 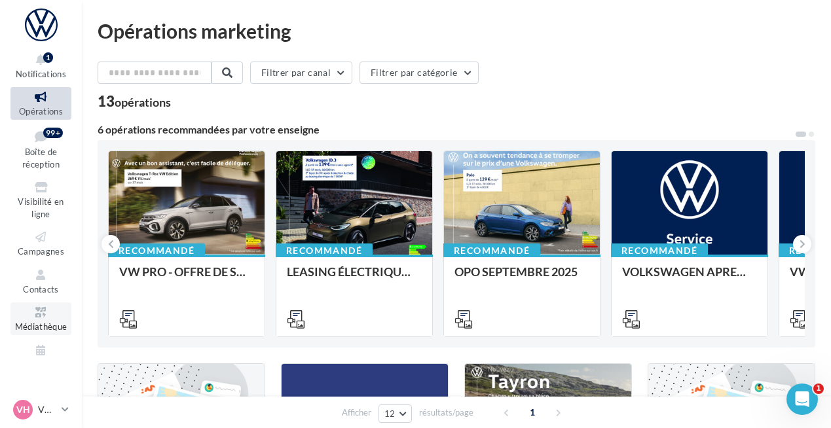 What do you see at coordinates (134, 102) in the screenshot?
I see `div: 13` at bounding box center [134, 102].